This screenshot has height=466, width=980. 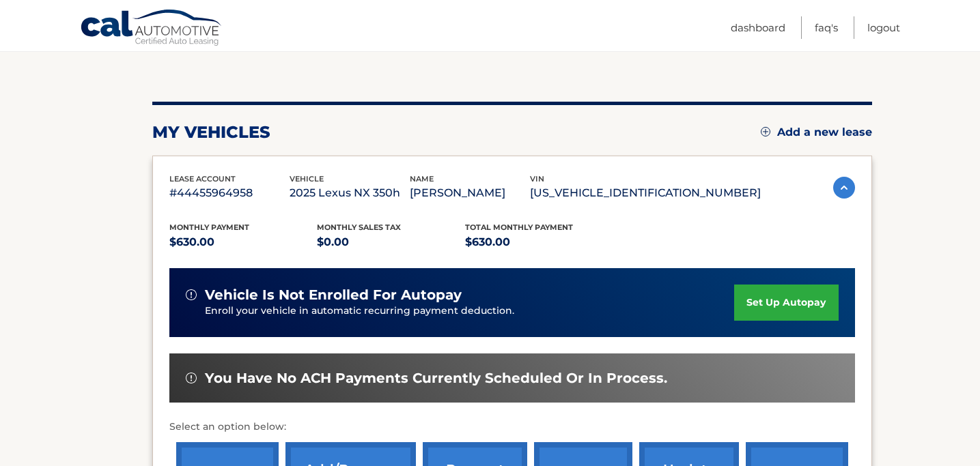 I want to click on a: Dashboard, so click(x=758, y=28).